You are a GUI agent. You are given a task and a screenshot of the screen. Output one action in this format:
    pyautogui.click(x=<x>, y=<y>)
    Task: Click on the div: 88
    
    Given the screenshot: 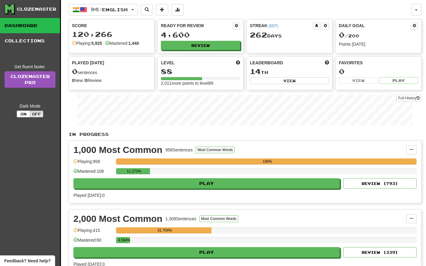 What is the action you would take?
    pyautogui.click(x=200, y=71)
    